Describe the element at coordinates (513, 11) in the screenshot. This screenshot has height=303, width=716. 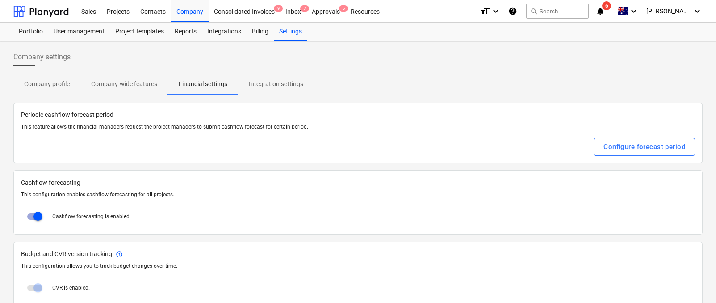
I see `i: Knowledge base` at that location.